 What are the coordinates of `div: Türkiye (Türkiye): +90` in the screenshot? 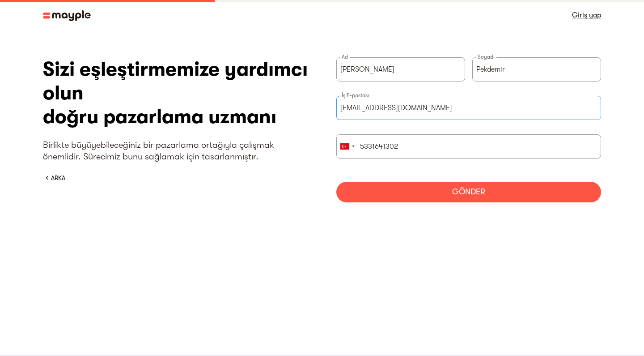 It's located at (347, 146).